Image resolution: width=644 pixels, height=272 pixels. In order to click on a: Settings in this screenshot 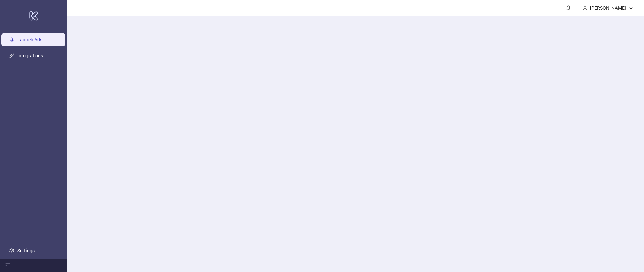, I will do `click(26, 251)`.